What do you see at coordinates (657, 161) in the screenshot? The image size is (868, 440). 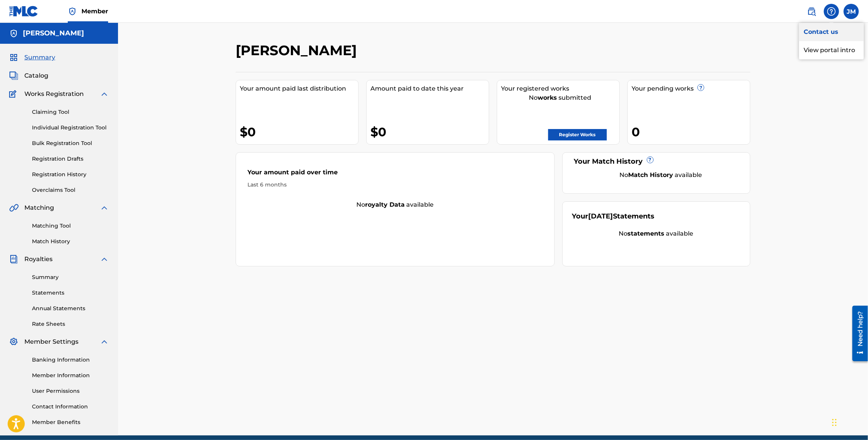 I see `div: Your Match History` at bounding box center [657, 161].